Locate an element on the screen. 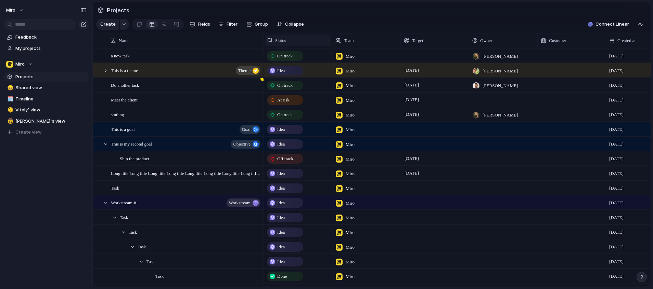 The width and height of the screenshot is (653, 289). span: Feedback is located at coordinates (51, 37).